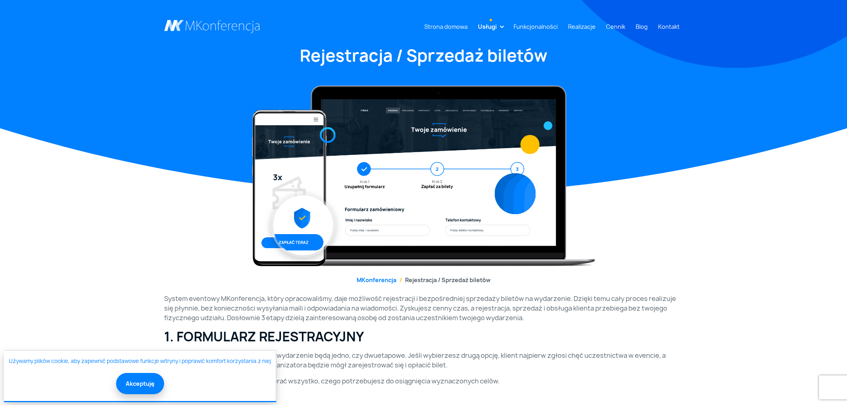 This screenshot has height=405, width=847. I want to click on a: MKonferencja, so click(376, 280).